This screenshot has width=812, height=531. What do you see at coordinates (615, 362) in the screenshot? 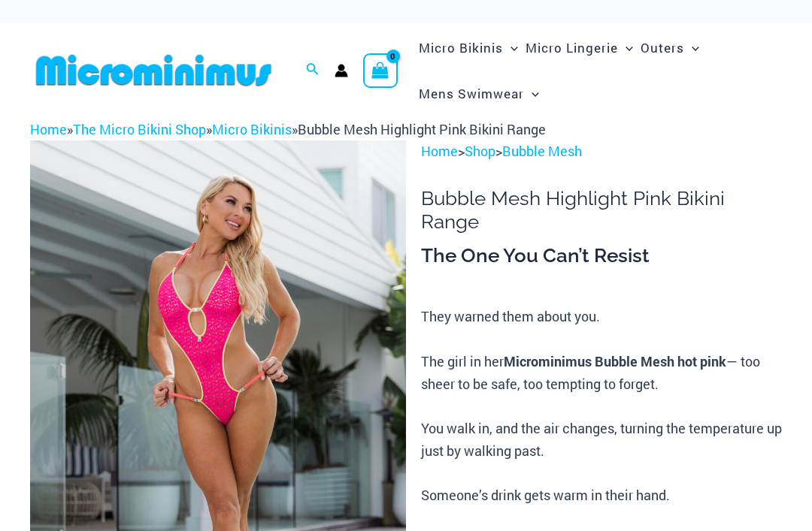
I see `b: Microminimus Bubble Mesh hot pink` at bounding box center [615, 362].